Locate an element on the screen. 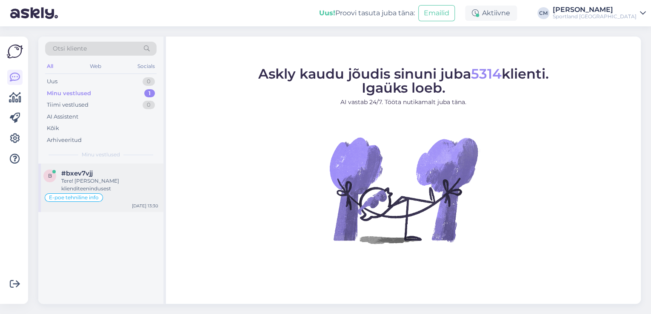 The image size is (651, 314). span: b is located at coordinates (50, 176).